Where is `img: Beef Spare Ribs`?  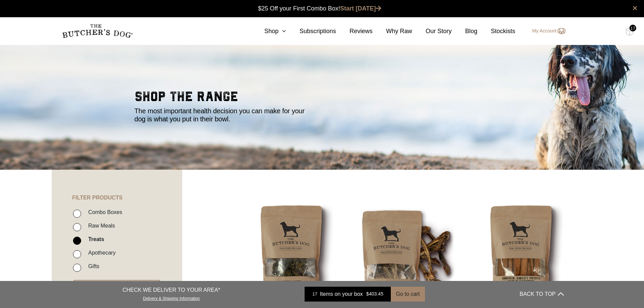
img: Beef Spare Ribs is located at coordinates (407, 254).